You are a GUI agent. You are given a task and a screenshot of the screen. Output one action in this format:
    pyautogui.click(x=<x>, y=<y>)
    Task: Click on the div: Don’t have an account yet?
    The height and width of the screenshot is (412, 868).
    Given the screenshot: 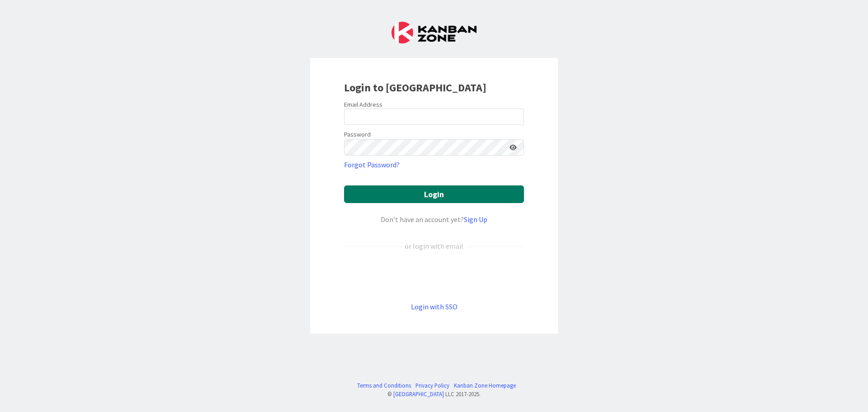 What is the action you would take?
    pyautogui.click(x=434, y=219)
    